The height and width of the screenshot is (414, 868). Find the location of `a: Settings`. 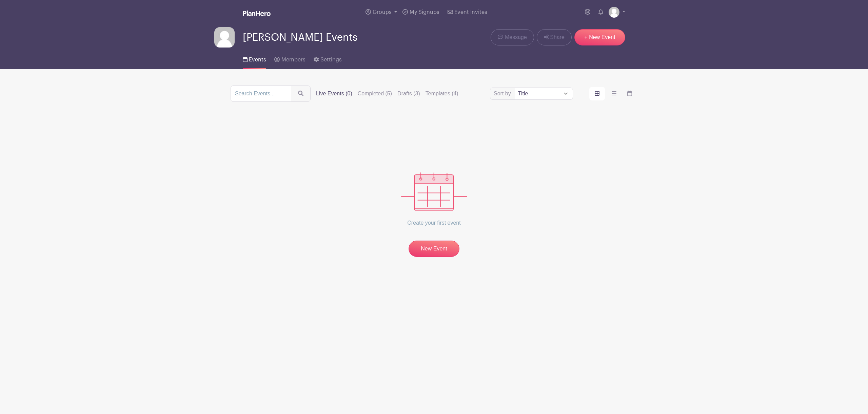

a: Settings is located at coordinates (328, 58).